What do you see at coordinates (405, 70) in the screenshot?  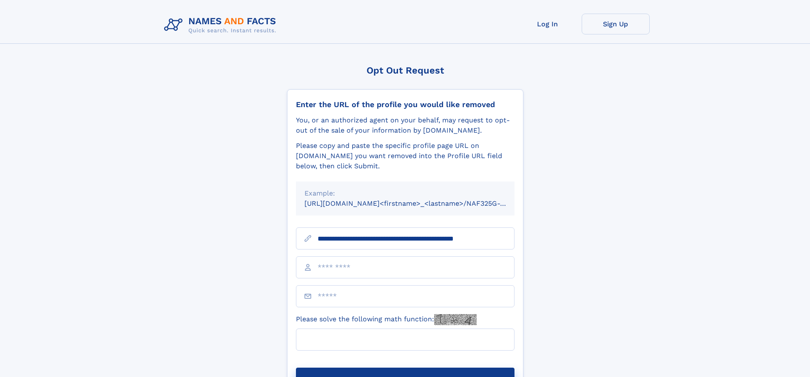 I see `div: Opt Out Request` at bounding box center [405, 70].